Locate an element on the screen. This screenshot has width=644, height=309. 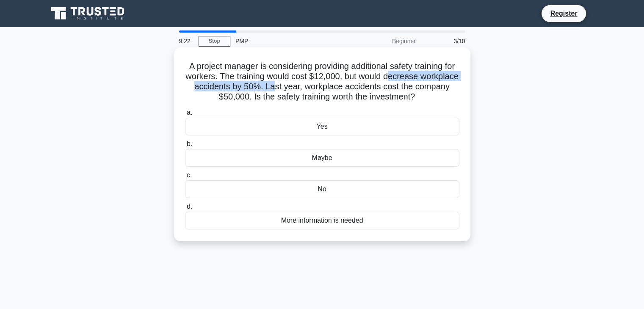
div: More information is needed is located at coordinates (322, 221).